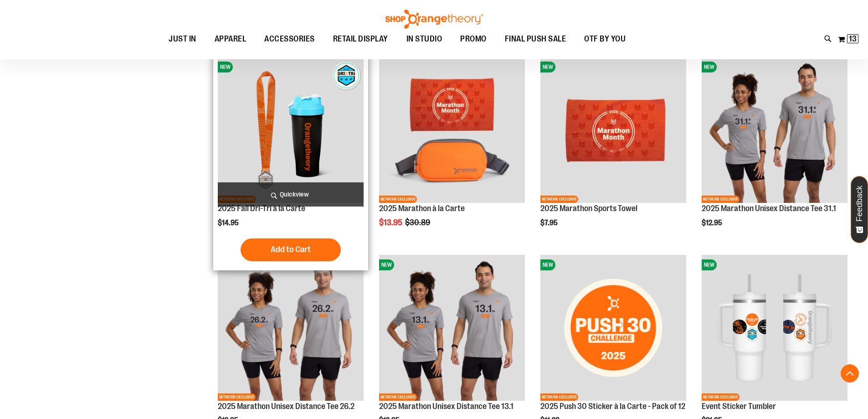 The width and height of the screenshot is (868, 419). I want to click on a: 2025 Marathon à la CarteNETWORK EXCLUSIVE, so click(452, 130).